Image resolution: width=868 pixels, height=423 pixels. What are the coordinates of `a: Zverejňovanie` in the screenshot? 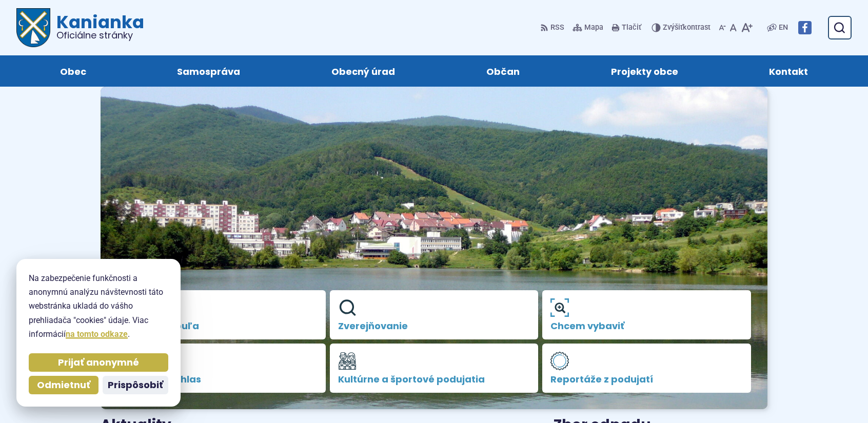 It's located at (434, 315).